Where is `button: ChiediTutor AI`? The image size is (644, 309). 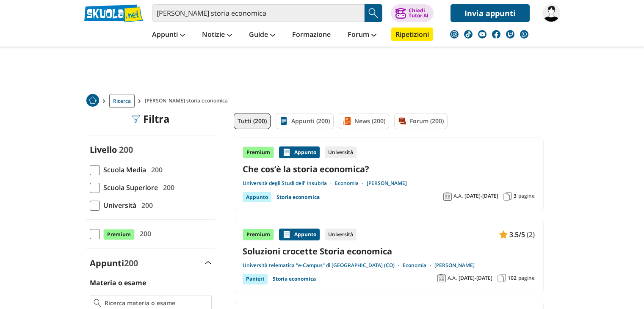 button: ChiediTutor AI is located at coordinates (412, 13).